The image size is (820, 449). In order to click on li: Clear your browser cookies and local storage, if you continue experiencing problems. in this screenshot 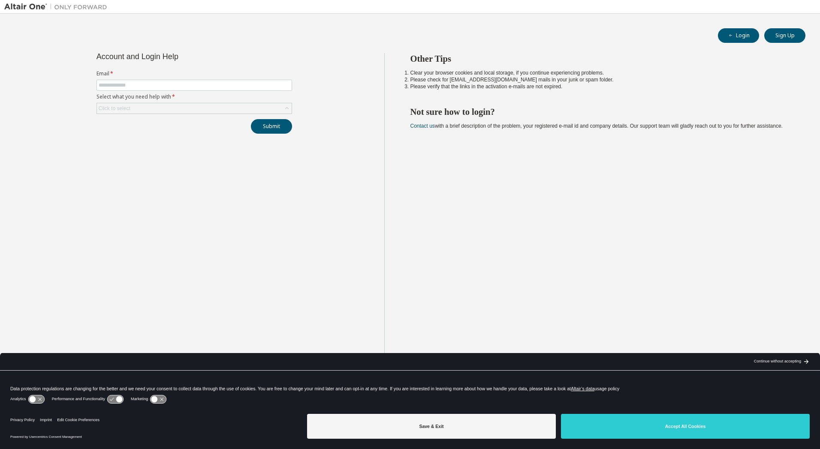, I will do `click(600, 73)`.